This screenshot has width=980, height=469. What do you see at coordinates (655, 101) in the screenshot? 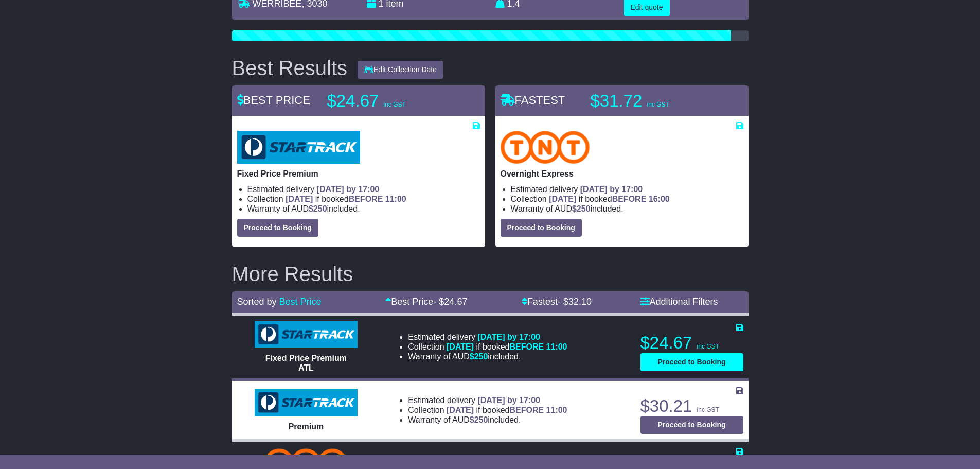
I see `p: $31.72` at bounding box center [655, 101].